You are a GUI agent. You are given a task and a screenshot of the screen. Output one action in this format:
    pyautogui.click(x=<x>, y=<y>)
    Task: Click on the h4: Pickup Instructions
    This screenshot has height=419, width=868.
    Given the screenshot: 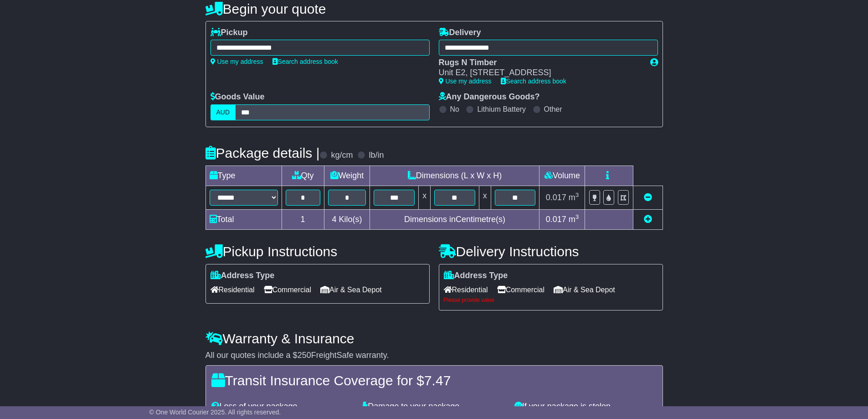 What is the action you would take?
    pyautogui.click(x=318, y=251)
    